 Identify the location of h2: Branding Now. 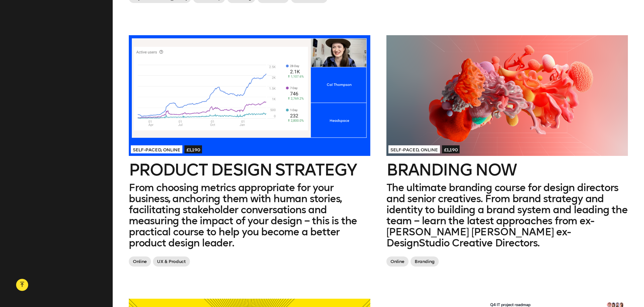
(507, 170).